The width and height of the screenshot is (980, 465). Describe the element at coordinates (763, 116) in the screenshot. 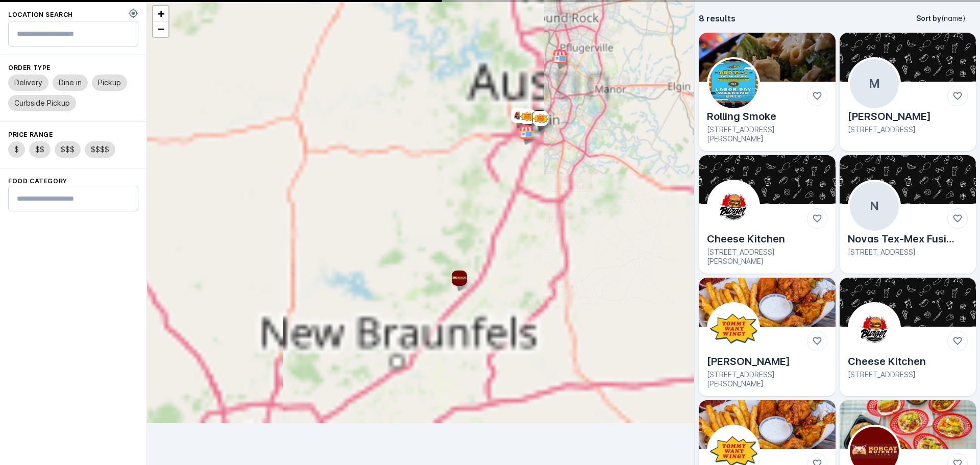

I see `div: Rolling Smoke` at that location.